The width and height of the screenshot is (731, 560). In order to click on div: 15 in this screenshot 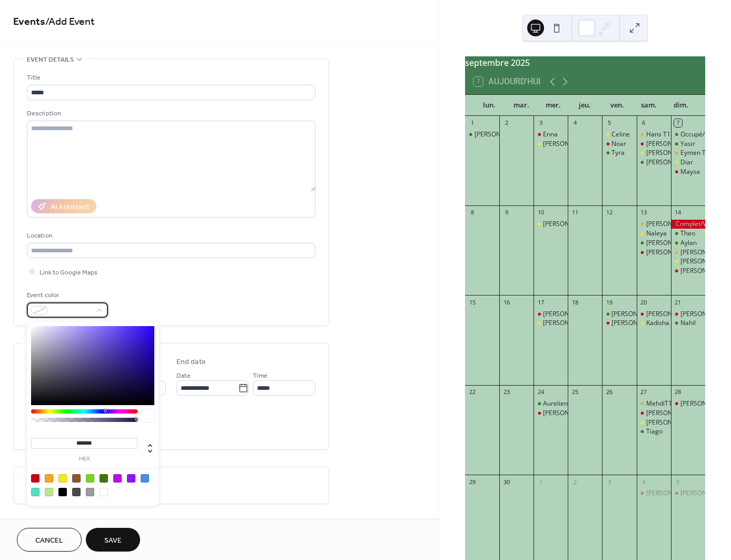, I will do `click(472, 302)`.